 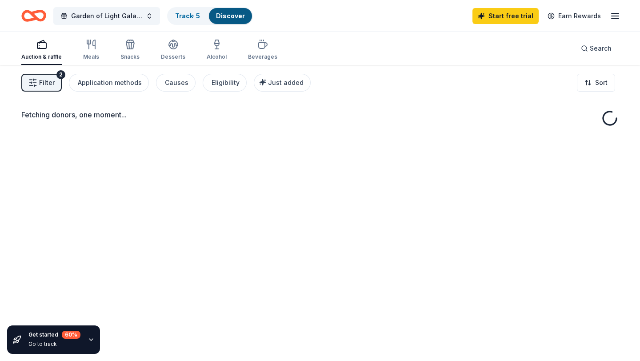 I want to click on button: Alcohol, so click(x=216, y=50).